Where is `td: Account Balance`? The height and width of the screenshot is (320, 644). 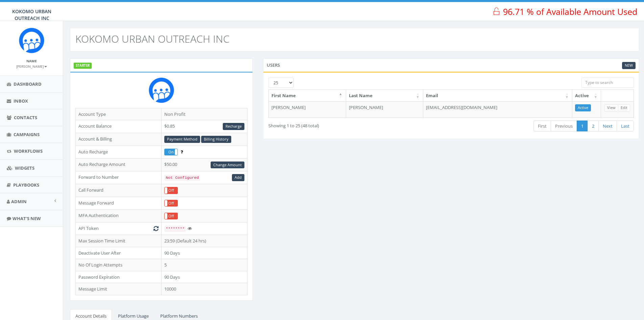
td: Account Balance is located at coordinates (119, 127).